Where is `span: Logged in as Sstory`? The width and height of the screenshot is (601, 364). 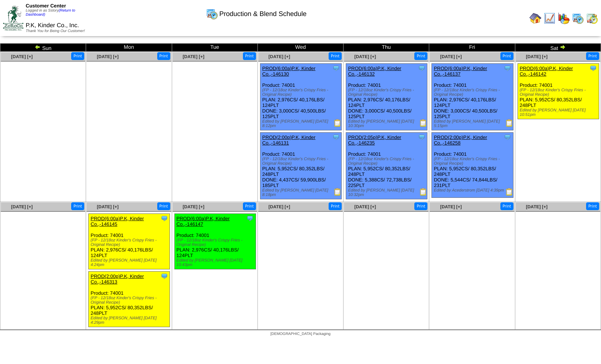
span: Logged in as Sstory is located at coordinates (50, 13).